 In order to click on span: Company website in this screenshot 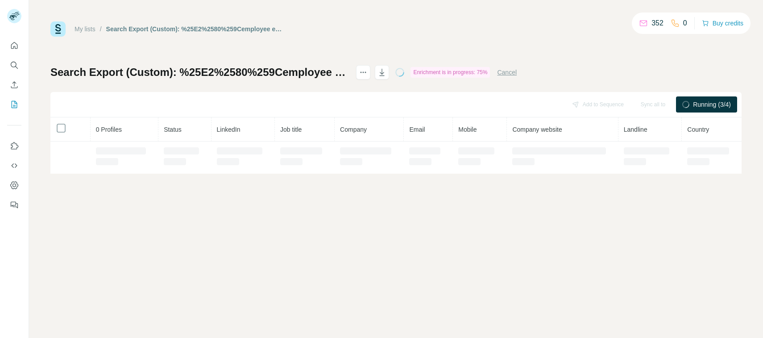, I will do `click(537, 129)`.